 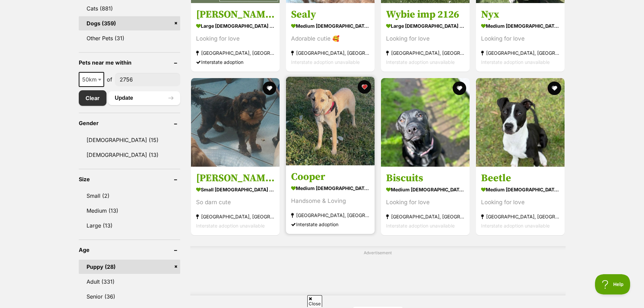 I want to click on button: Update, so click(x=144, y=98).